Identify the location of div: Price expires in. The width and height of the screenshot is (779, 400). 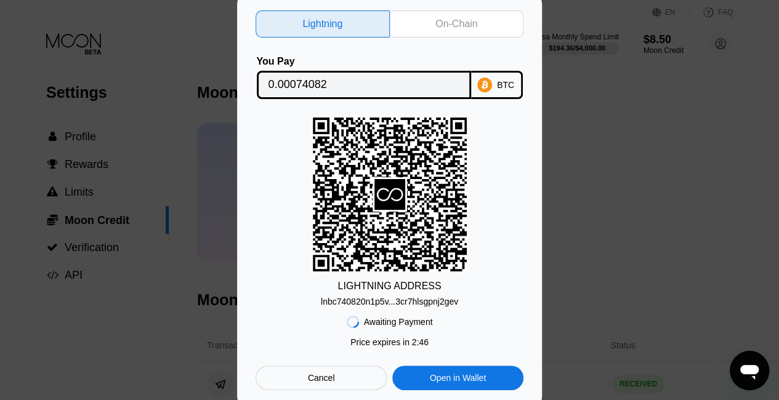
(389, 343).